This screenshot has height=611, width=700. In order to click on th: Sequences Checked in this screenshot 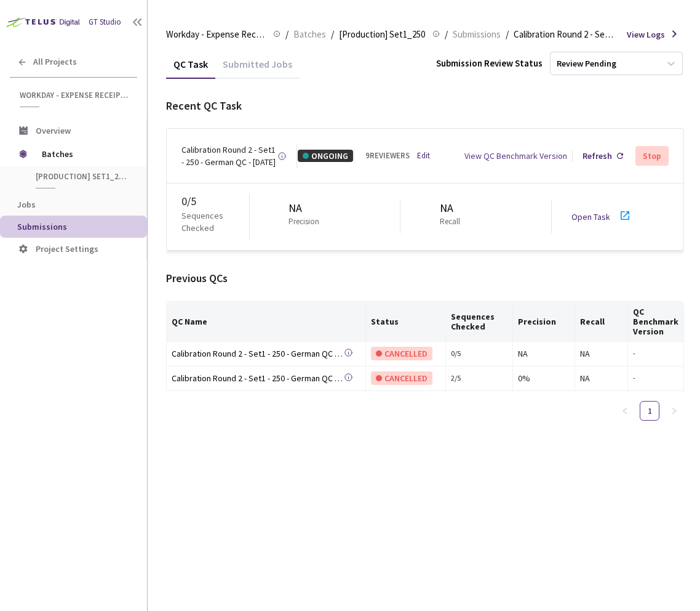, I will do `click(479, 321)`.